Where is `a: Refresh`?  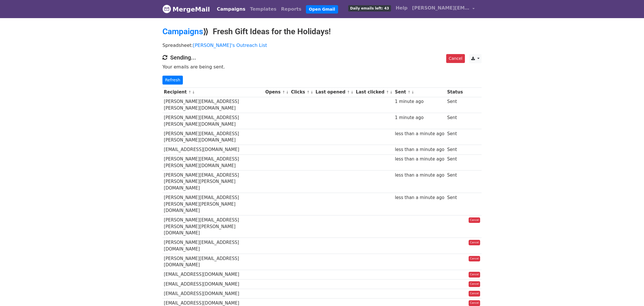
a: Refresh is located at coordinates (172, 80).